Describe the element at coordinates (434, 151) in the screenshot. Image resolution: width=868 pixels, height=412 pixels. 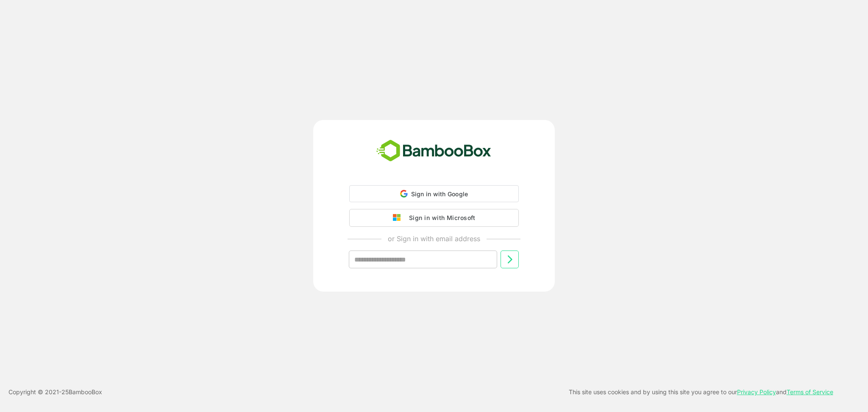
I see `img: bamboobox` at that location.